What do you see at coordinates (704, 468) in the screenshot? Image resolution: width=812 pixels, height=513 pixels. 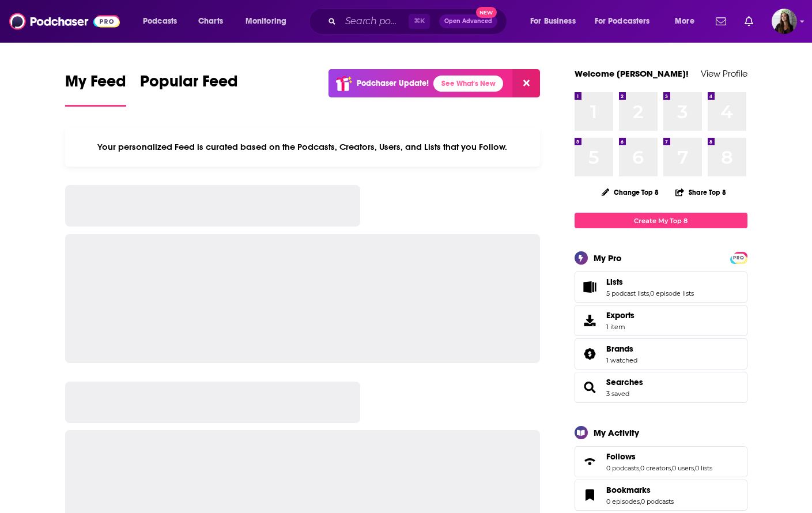 I see `a: 0 lists` at bounding box center [704, 468].